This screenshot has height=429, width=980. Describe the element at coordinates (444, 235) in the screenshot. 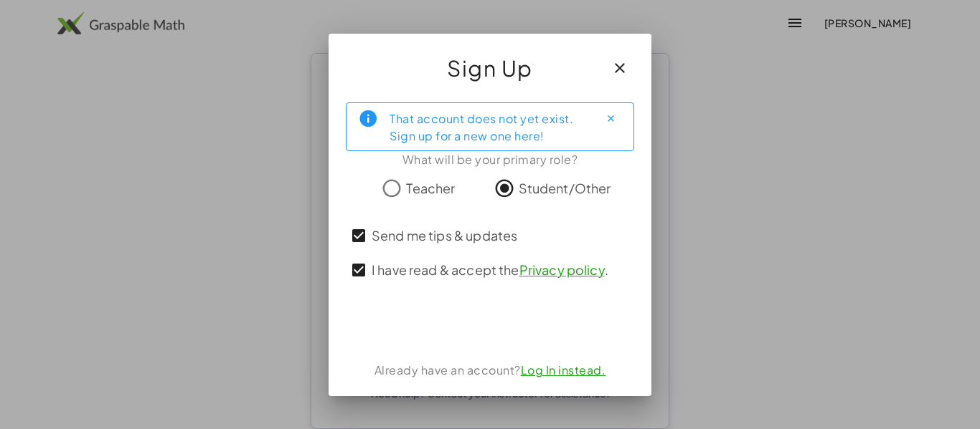

I see `span: Send me tips & updates` at that location.